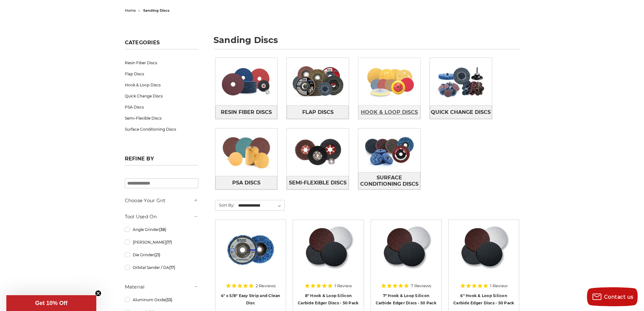  Describe the element at coordinates (161, 161) in the screenshot. I see `h5: Refine by` at that location.